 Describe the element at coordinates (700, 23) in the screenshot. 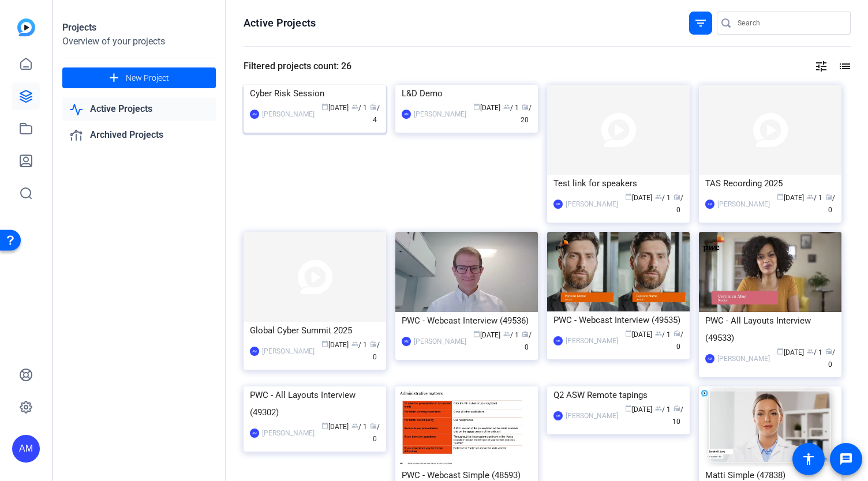

I see `mat-icon: filter_list` at that location.